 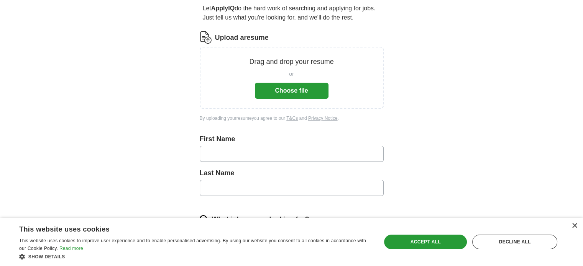 I want to click on p: Drag and drop your resume, so click(x=291, y=62).